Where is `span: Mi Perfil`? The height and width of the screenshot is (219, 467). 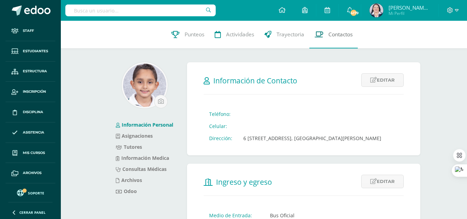
span: Mi Perfil is located at coordinates (409, 13).